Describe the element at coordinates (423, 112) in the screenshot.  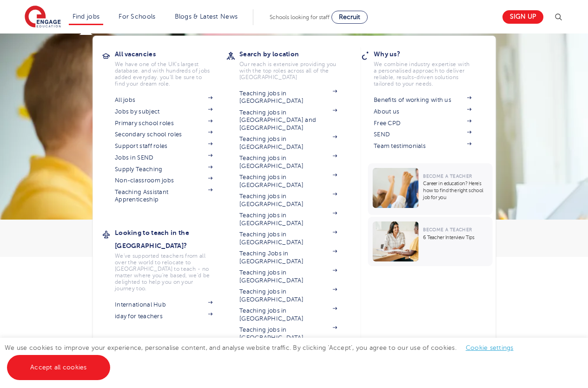
I see `a: About us` at that location.